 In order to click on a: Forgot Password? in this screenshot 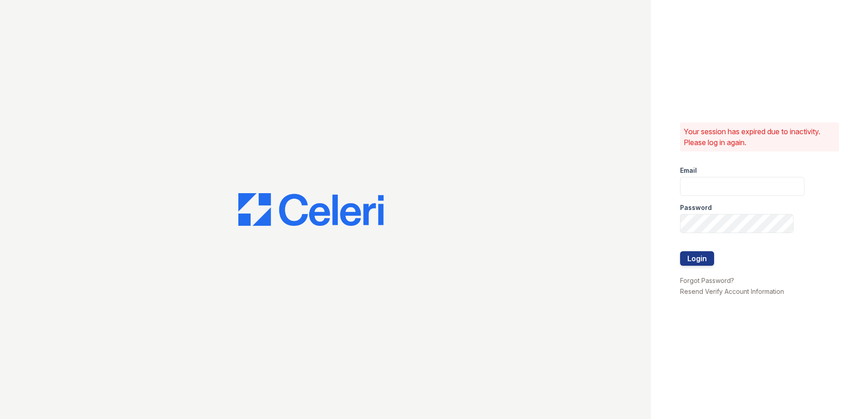, I will do `click(707, 280)`.